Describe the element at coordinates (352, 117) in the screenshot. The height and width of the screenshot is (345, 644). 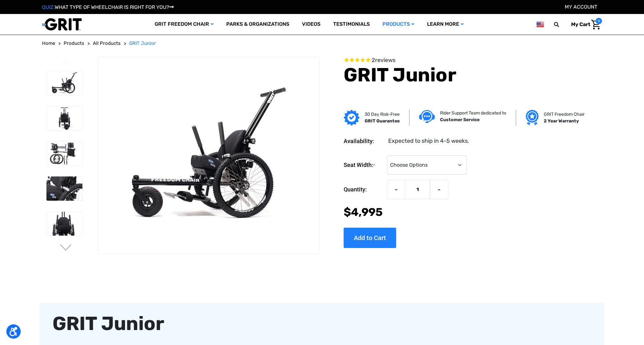
I see `img: GRIT Guarantee` at that location.